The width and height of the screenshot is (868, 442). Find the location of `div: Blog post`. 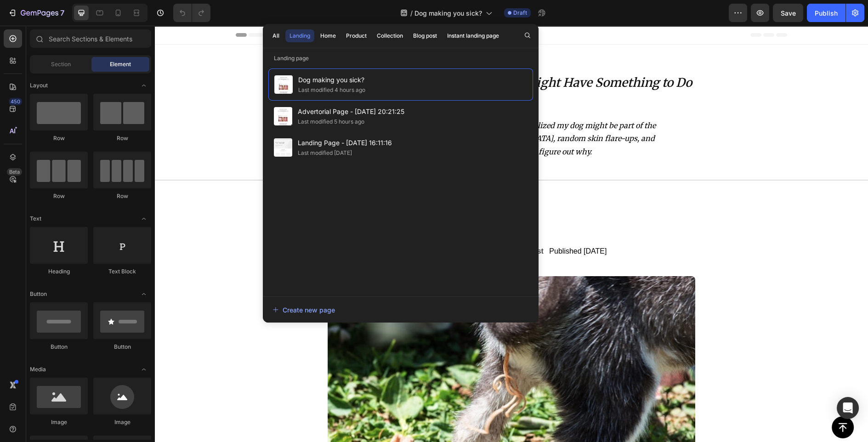

div: Blog post is located at coordinates (425, 36).